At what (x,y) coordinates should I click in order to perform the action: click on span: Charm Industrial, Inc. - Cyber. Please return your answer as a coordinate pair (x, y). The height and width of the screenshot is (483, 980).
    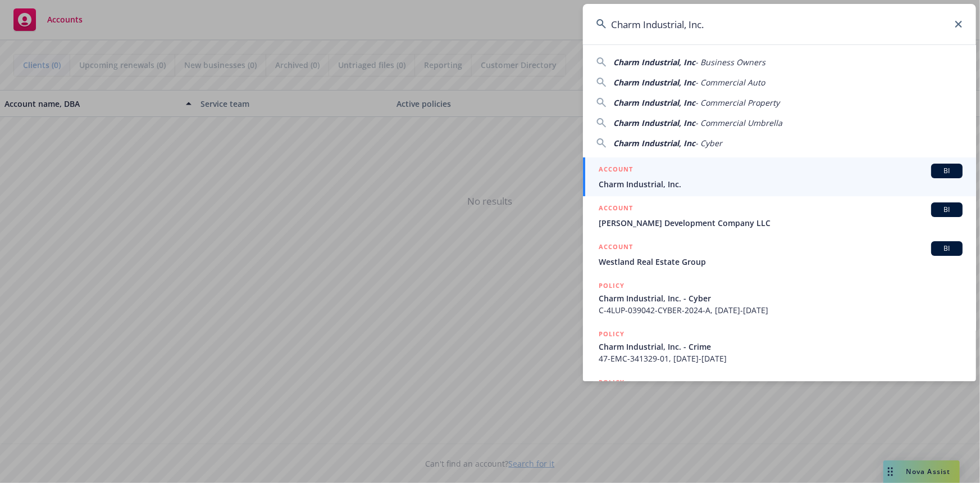
    Looking at the image, I should click on (781, 298).